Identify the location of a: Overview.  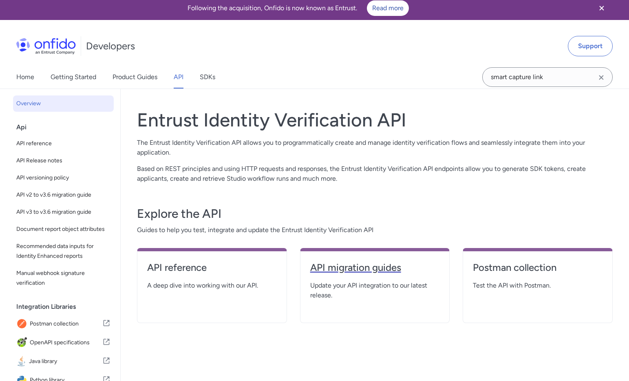
(63, 104).